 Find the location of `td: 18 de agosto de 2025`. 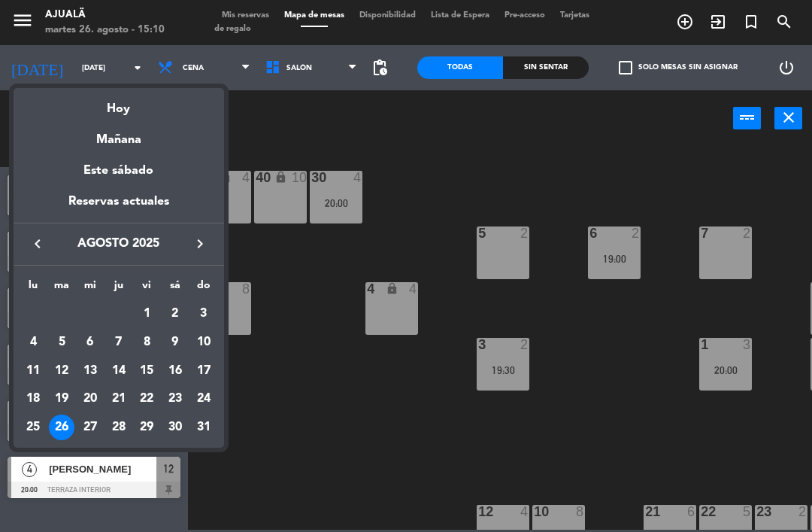

td: 18 de agosto de 2025 is located at coordinates (34, 399).